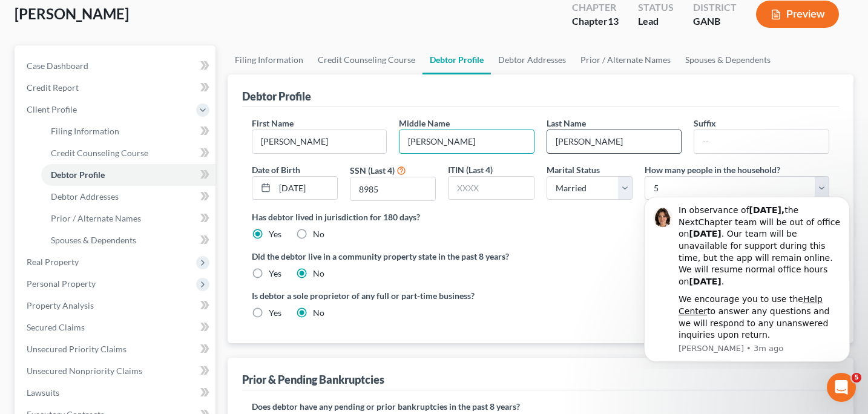 This screenshot has width=868, height=414. I want to click on div: District, so click(715, 8).